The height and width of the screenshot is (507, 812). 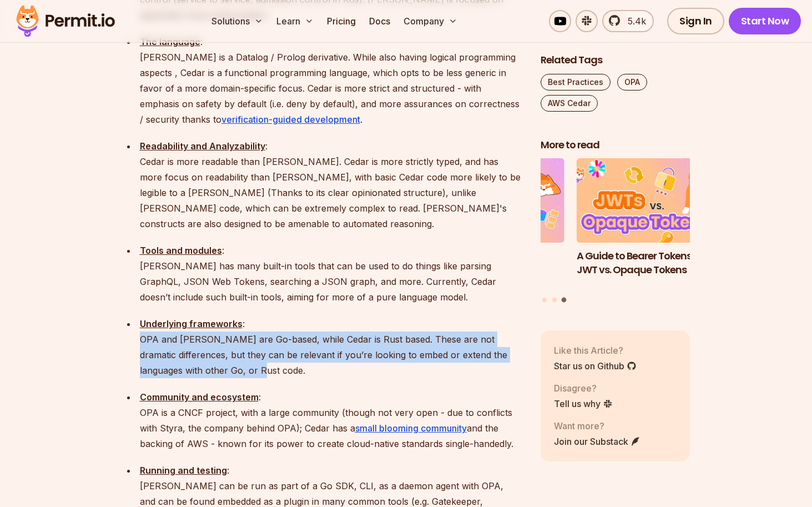 What do you see at coordinates (652, 225) in the screenshot?
I see `li: 3 of 3` at bounding box center [652, 225].